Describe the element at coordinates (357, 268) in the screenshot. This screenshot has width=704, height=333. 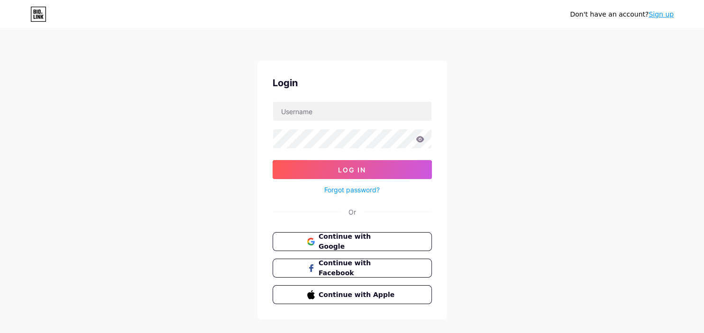
I see `span: Continue with Facebook` at that location.